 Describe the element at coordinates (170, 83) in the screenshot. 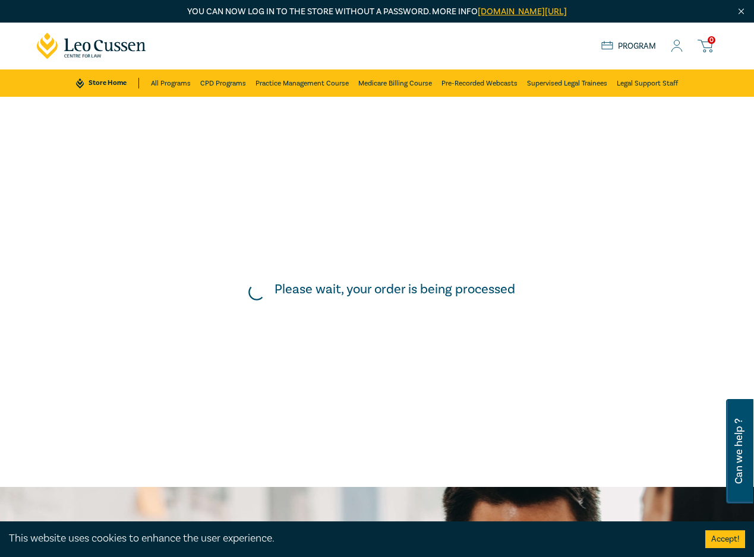

I see `a: All Programs` at that location.